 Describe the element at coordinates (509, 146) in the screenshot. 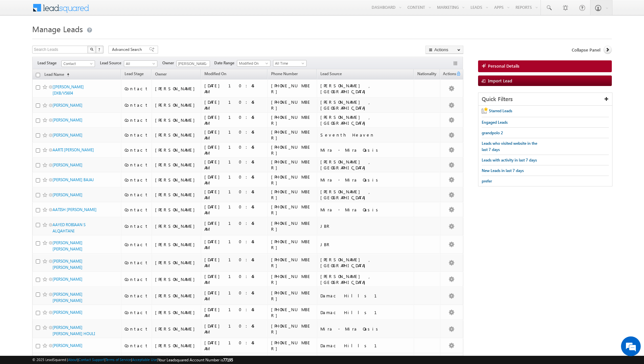

I see `span: Leads who visited website in the last 7 days` at that location.